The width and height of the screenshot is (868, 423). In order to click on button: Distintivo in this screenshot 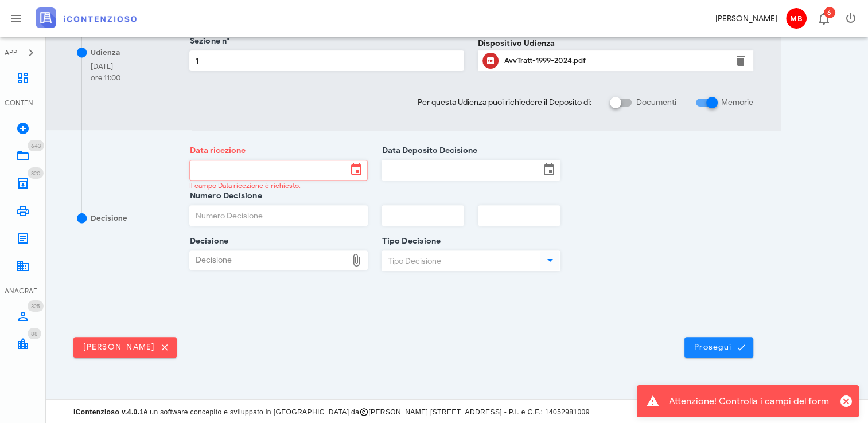, I will do `click(823, 18)`.